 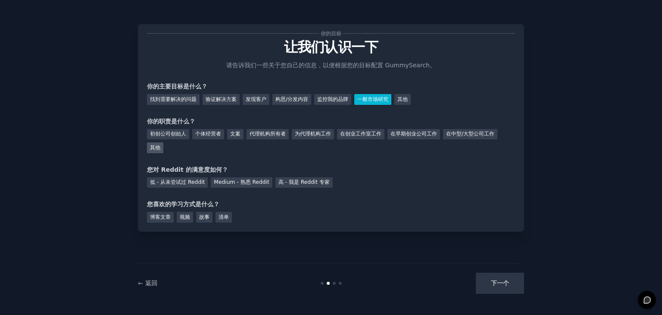 What do you see at coordinates (208, 134) in the screenshot?
I see `font: 个体经营者` at bounding box center [208, 134].